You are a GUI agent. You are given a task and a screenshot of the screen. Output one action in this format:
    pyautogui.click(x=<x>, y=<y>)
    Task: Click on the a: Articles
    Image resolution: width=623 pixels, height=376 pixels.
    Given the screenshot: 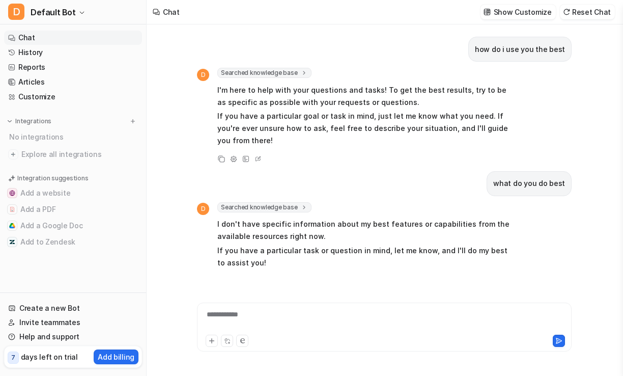 What is the action you would take?
    pyautogui.click(x=73, y=82)
    